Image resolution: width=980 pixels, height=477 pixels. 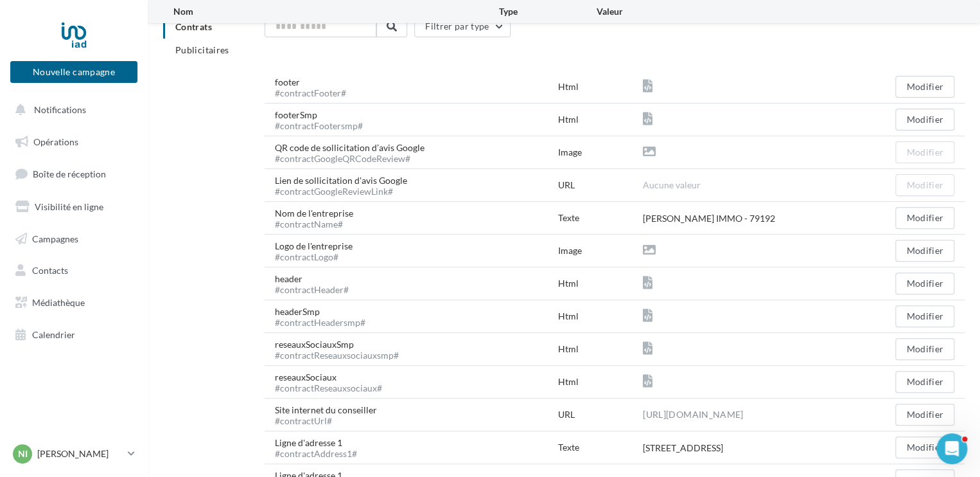 I want to click on div: Type, so click(x=548, y=11).